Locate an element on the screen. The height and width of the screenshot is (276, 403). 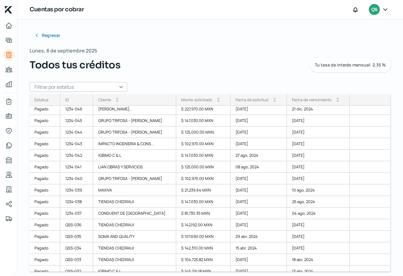
div: 29 abr, 2024 is located at coordinates (259, 237).